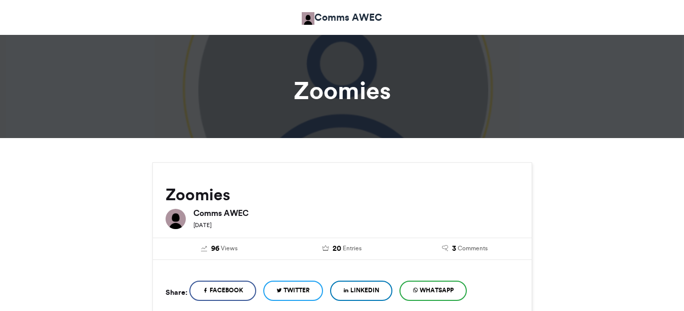  I want to click on span: Twitter, so click(296, 290).